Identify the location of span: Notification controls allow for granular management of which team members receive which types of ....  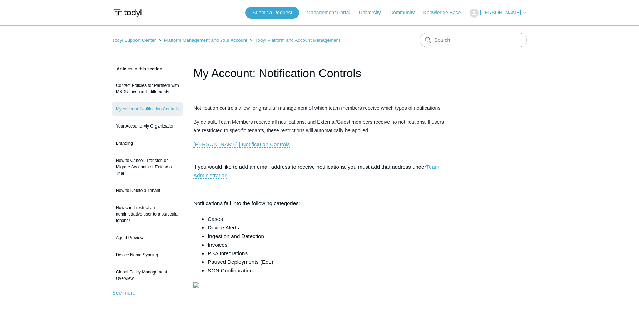
(317, 108).